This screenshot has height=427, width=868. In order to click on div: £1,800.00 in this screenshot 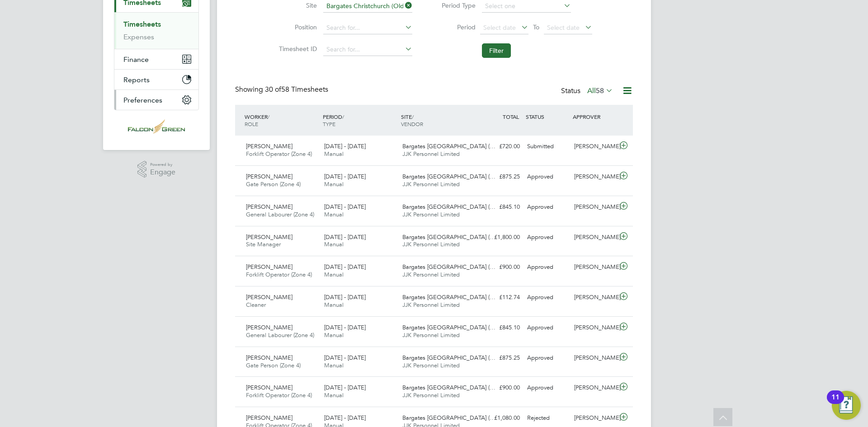, I will do `click(500, 238)`.